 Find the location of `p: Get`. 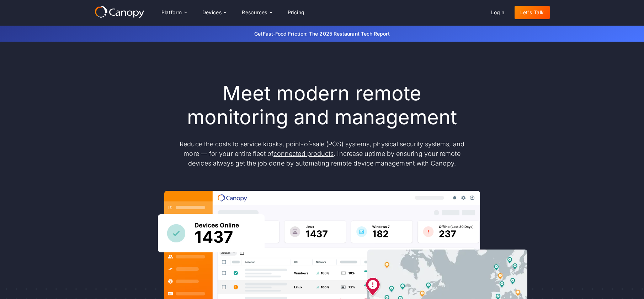

p: Get is located at coordinates (322, 33).